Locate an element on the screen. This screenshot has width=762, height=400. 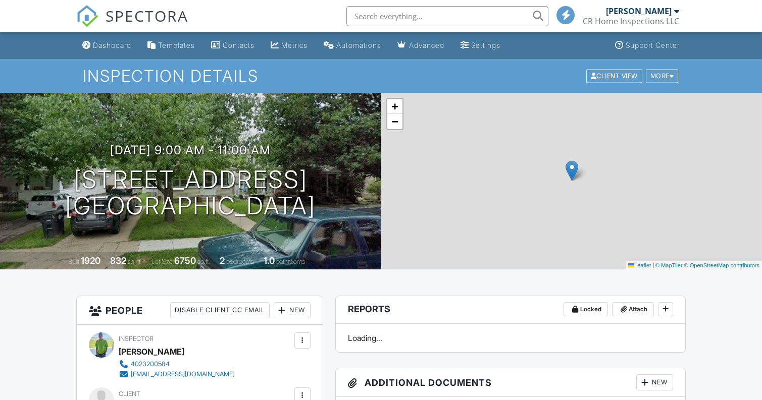
div: Disable Client CC Email is located at coordinates (220, 311).